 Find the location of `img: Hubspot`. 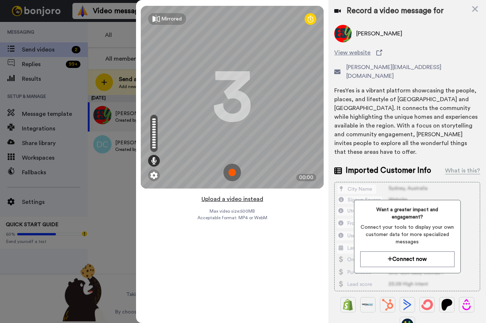

img: Hubspot is located at coordinates (388, 305).